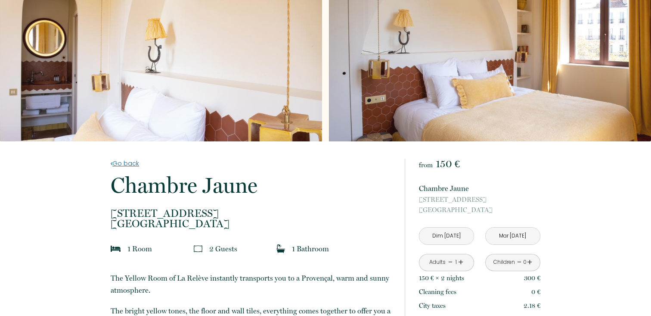  Describe the element at coordinates (536, 291) in the screenshot. I see `p: 0 €` at that location.